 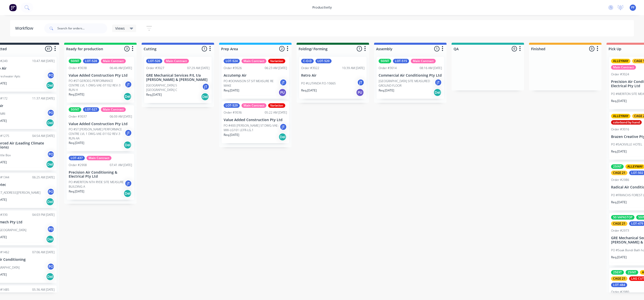 I want to click on div: 25INT, so click(x=632, y=272).